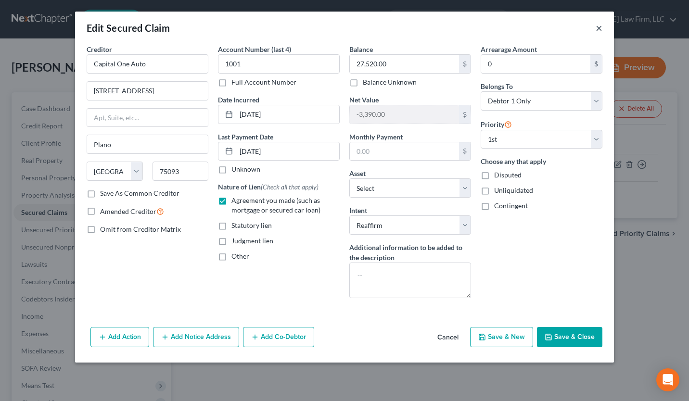 The width and height of the screenshot is (689, 401). Describe the element at coordinates (361, 49) in the screenshot. I see `label: Balance` at that location.